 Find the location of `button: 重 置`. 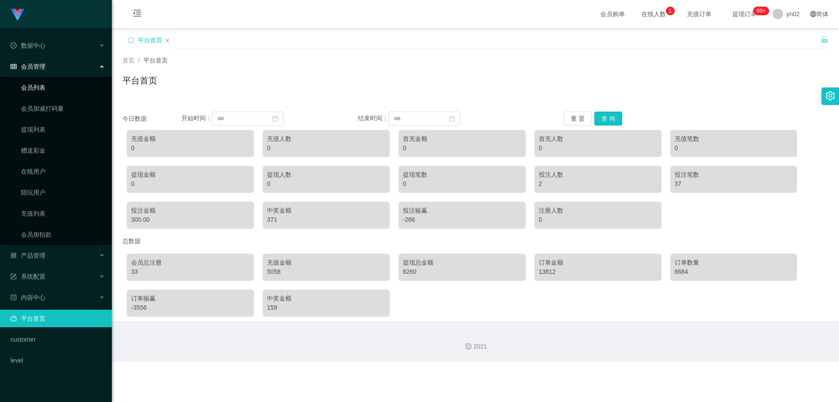

button: 重 置 is located at coordinates (578, 118).